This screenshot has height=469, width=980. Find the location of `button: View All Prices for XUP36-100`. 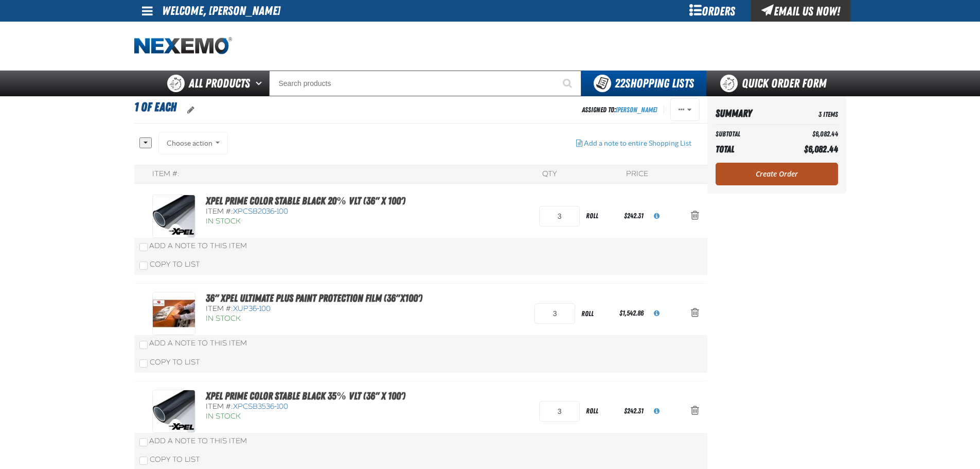

button: View All Prices for XUP36-100 is located at coordinates (656, 314).